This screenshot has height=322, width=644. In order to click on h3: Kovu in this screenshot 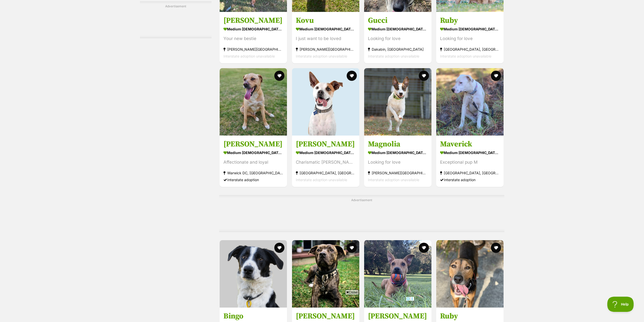, I will do `click(326, 20)`.